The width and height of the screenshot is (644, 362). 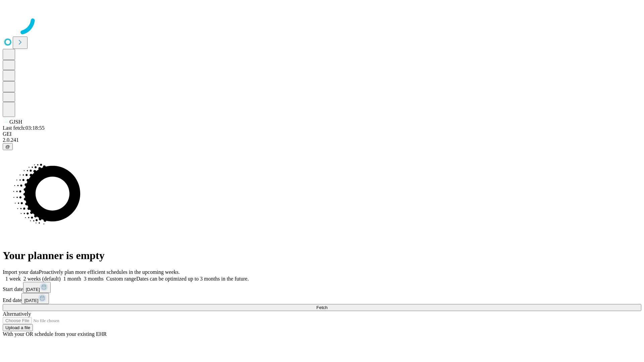 I want to click on button: Fetch, so click(x=322, y=307).